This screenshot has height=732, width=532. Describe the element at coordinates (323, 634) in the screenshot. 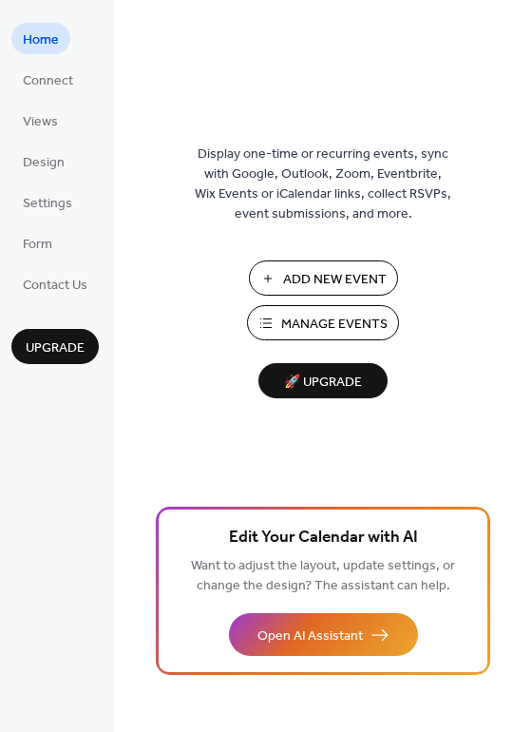

I see `button: Open AI Assistant` at that location.